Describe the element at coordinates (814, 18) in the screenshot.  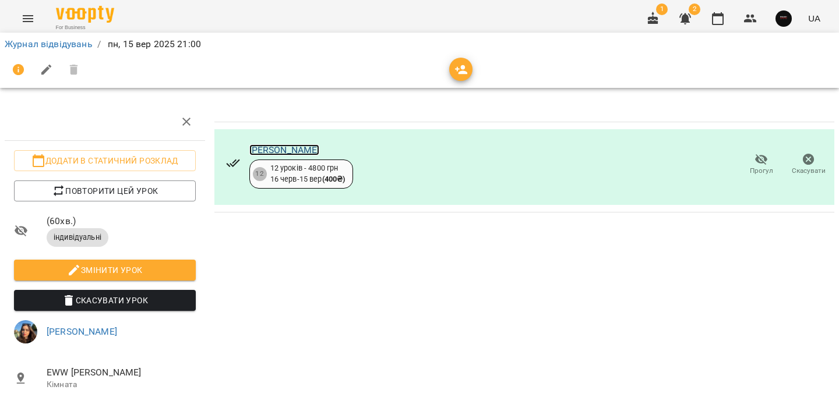
I see `button: UA` at that location.